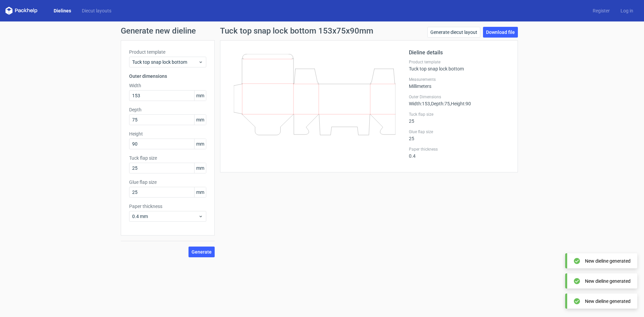 The image size is (644, 317). Describe the element at coordinates (97, 11) in the screenshot. I see `a: Diecut layouts` at that location.